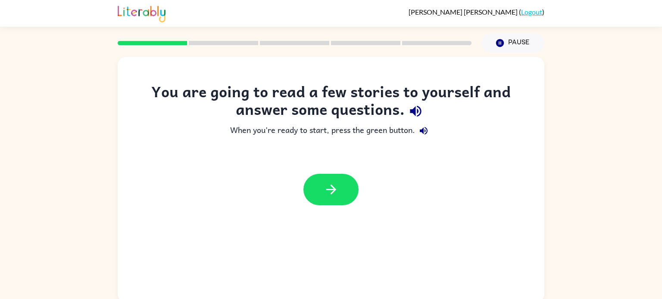 This screenshot has width=662, height=299. I want to click on button: Pause, so click(513, 43).